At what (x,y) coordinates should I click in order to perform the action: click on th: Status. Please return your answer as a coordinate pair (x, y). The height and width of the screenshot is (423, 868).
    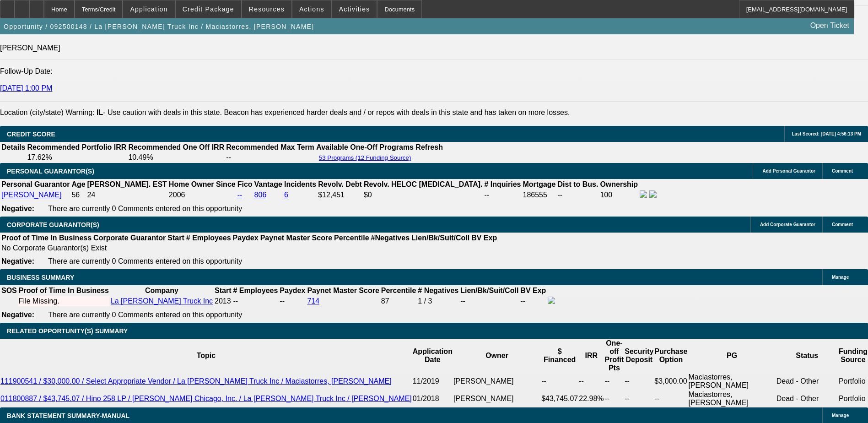
    Looking at the image, I should click on (807, 356).